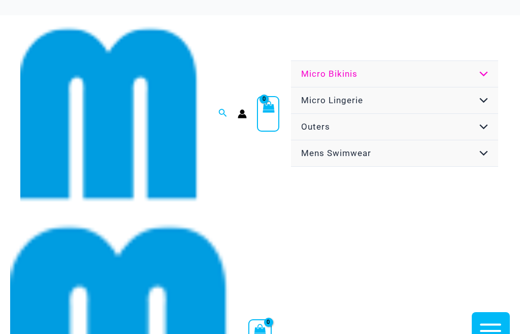 The height and width of the screenshot is (334, 520). What do you see at coordinates (395, 101) in the screenshot?
I see `a: Micro LingerieMenu ToggleMenu Toggle` at bounding box center [395, 101].